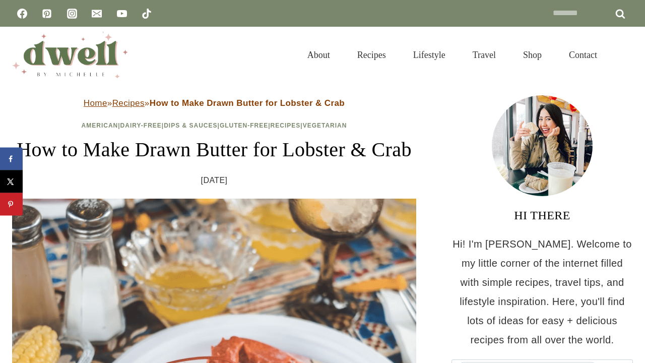  Describe the element at coordinates (70, 55) in the screenshot. I see `a: DWELL by michelle` at that location.